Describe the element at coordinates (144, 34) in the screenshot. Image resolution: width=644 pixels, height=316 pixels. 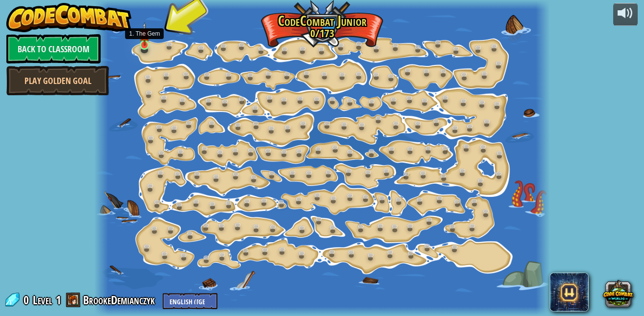
I see `img: level-banner-unstarted.png` at that location.